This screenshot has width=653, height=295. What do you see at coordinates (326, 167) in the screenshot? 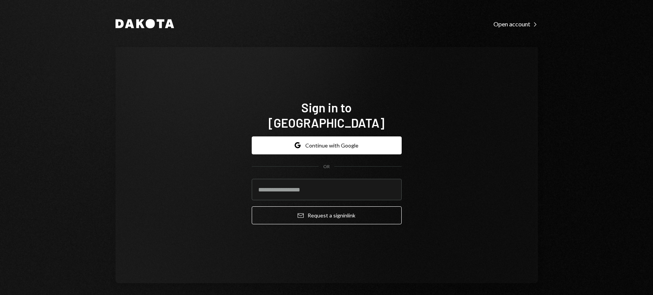
I see `div: OR` at bounding box center [326, 167].